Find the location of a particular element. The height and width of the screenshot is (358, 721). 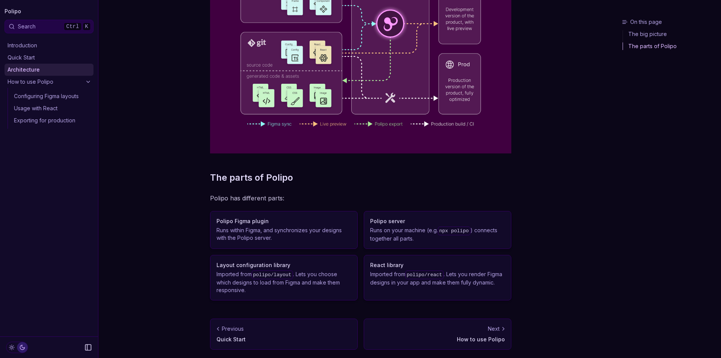

kbd: Ctrl is located at coordinates (73, 26).